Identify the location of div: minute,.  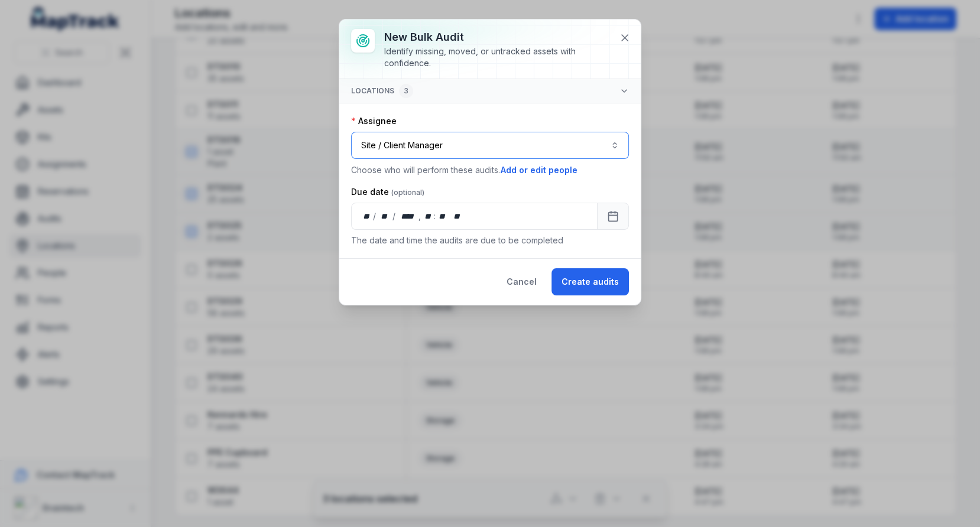
(443, 216).